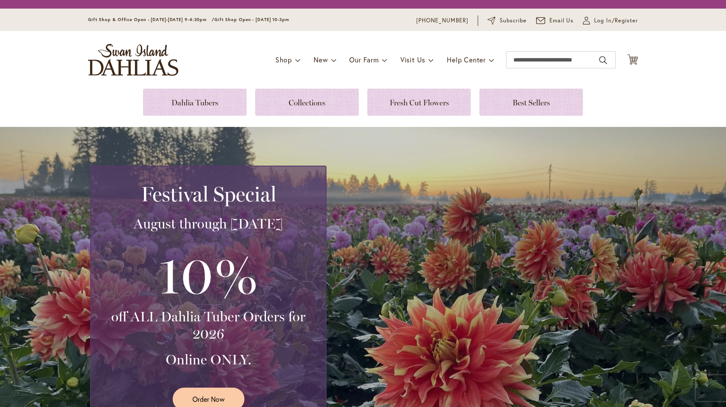  Describe the element at coordinates (507, 21) in the screenshot. I see `a: Subscribe` at that location.